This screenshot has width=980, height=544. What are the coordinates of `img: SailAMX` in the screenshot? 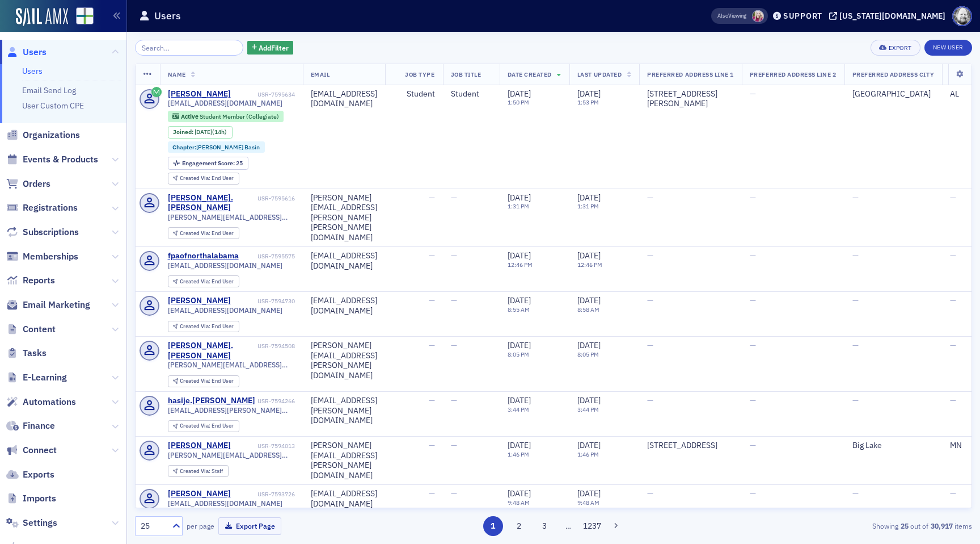 It's located at (42, 17).